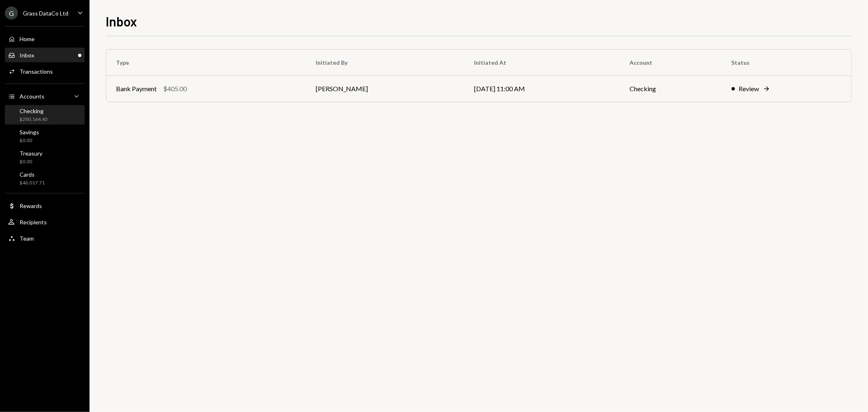 This screenshot has width=868, height=412. I want to click on div: $46,017.71, so click(32, 183).